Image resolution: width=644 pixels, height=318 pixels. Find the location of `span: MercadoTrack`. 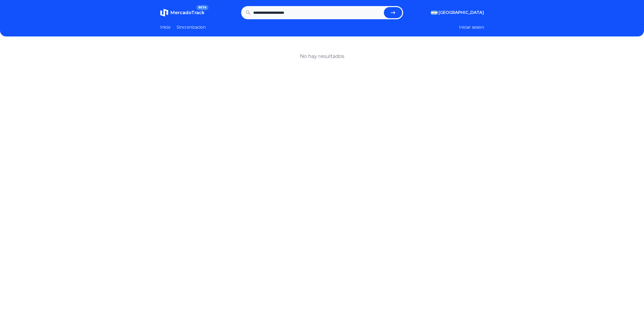

span: MercadoTrack is located at coordinates (187, 13).